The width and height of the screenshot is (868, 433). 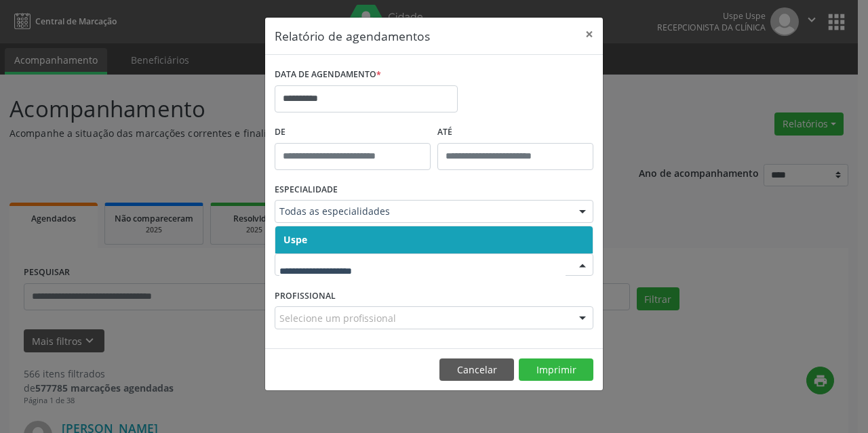 I want to click on label: ATÉ, so click(x=515, y=133).